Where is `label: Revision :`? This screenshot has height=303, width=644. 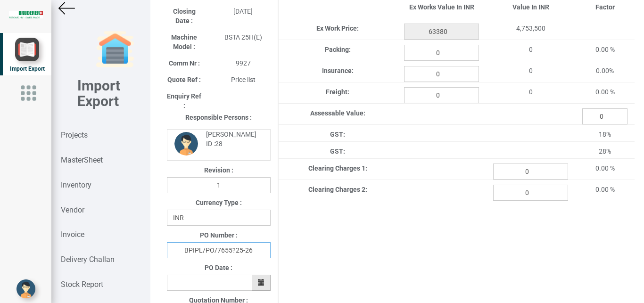
label: Revision : is located at coordinates (219, 170).